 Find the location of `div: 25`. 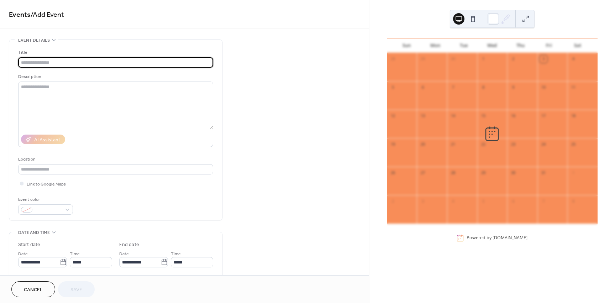

div: 25 is located at coordinates (574, 145).